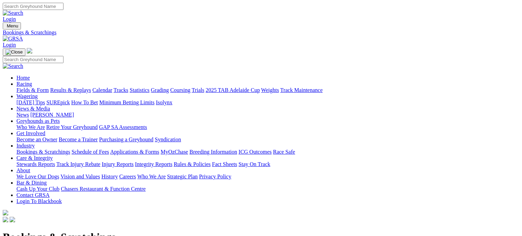  I want to click on img: Close, so click(14, 52).